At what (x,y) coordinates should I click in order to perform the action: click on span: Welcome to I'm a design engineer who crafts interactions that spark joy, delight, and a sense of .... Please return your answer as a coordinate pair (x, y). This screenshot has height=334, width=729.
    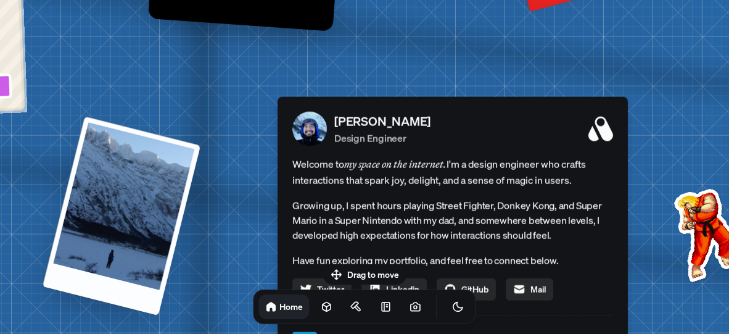
    Looking at the image, I should click on (452, 171).